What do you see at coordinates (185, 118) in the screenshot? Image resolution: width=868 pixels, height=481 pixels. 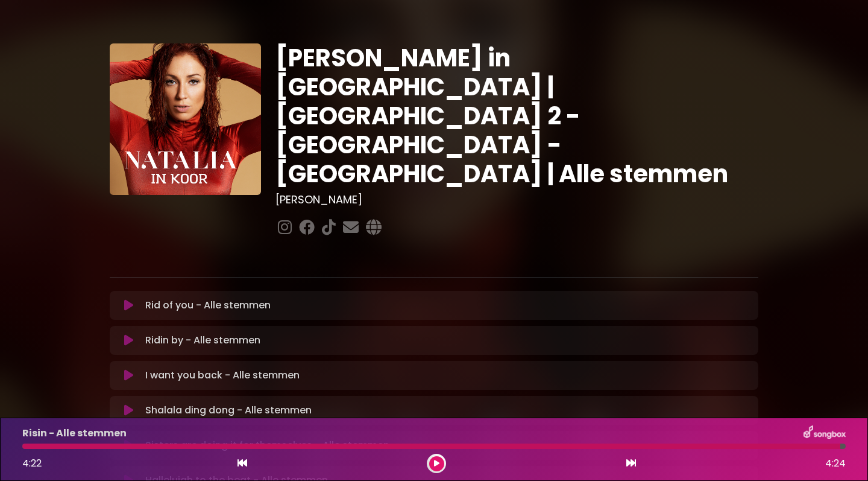 I see `img: YTVS25JmS9CLUqXqkEhs` at bounding box center [185, 118].